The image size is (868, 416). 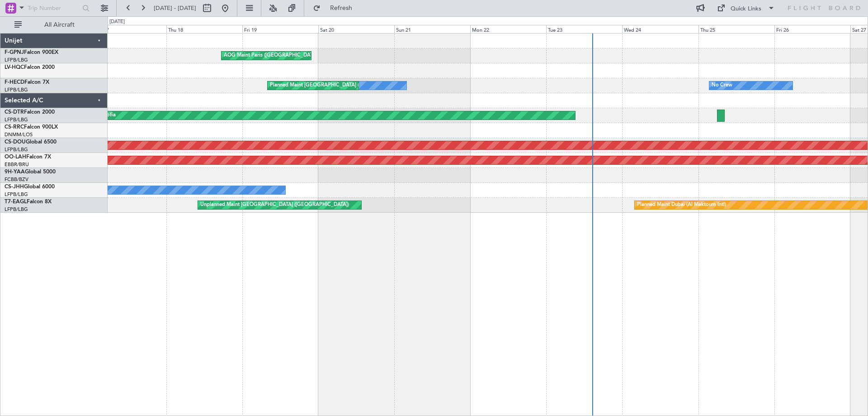 I want to click on a: CS-RRCFalcon 900LX, so click(x=31, y=127).